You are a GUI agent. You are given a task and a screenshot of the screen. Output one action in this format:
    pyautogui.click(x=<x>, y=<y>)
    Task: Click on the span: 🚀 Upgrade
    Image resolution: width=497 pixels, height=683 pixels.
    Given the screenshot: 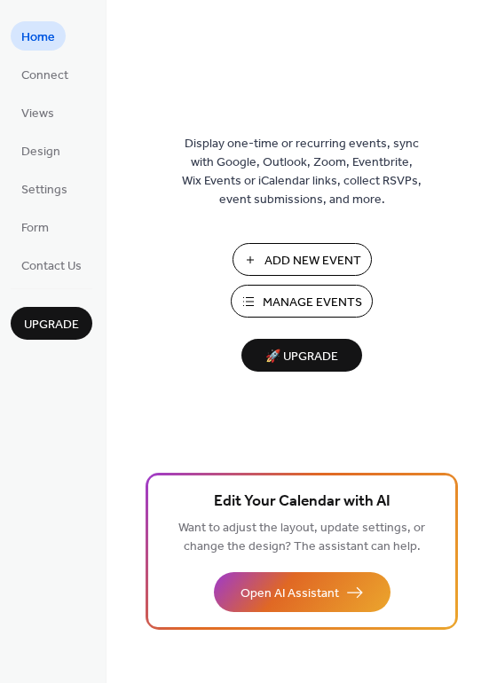 What is the action you would take?
    pyautogui.click(x=302, y=357)
    